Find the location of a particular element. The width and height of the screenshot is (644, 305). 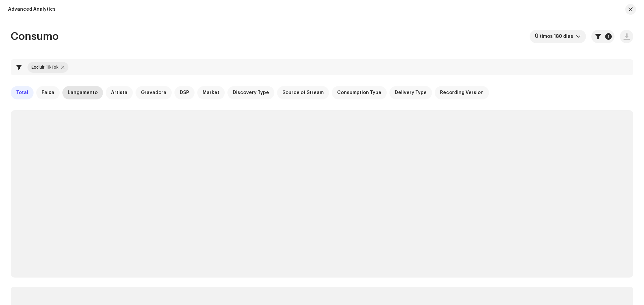

span: Source of Stream is located at coordinates (303, 93).